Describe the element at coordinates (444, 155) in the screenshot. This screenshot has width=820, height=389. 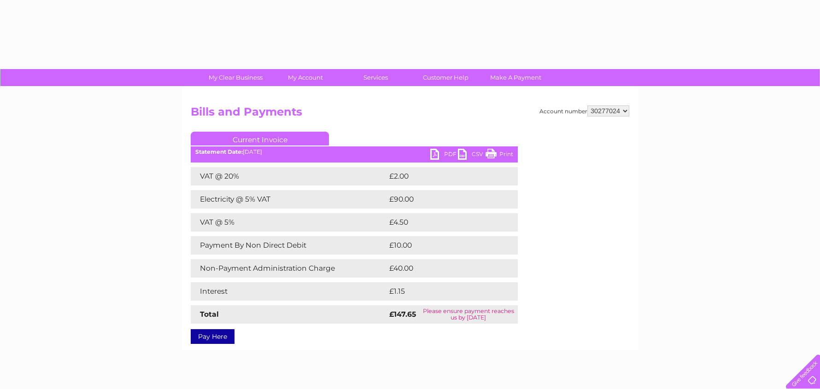
I see `a: PDF` at that location.